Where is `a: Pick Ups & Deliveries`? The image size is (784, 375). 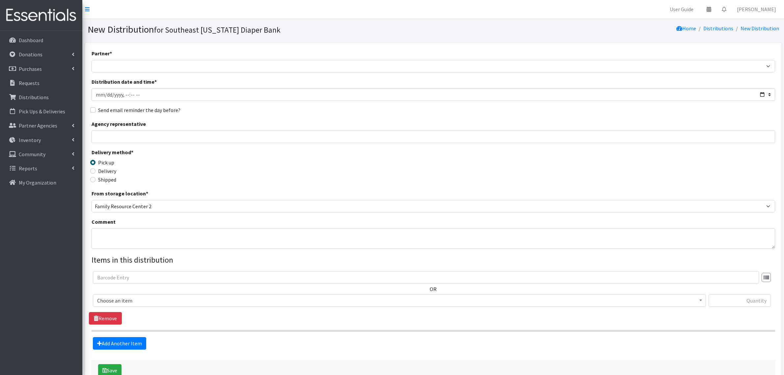
a: Pick Ups & Deliveries is located at coordinates (41, 111).